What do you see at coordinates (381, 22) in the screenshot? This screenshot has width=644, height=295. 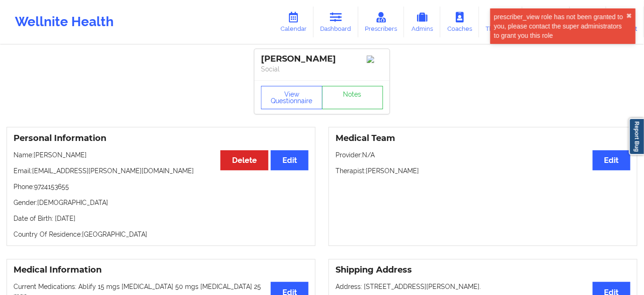 I see `a: Prescribers` at bounding box center [381, 22].